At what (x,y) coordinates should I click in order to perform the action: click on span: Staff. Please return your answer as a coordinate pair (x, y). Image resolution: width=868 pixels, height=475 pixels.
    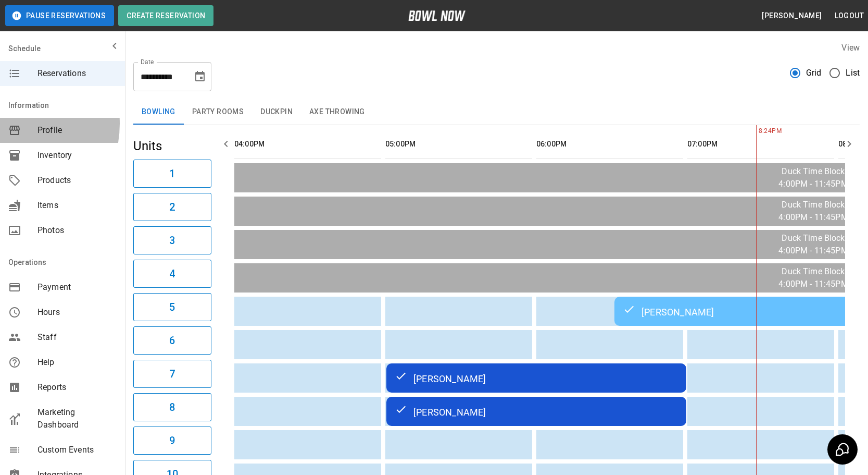
    Looking at the image, I should click on (77, 337).